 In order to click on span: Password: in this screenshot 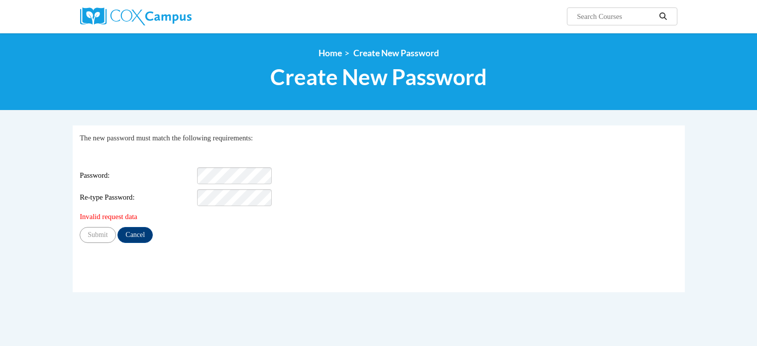, I will do `click(137, 176)`.